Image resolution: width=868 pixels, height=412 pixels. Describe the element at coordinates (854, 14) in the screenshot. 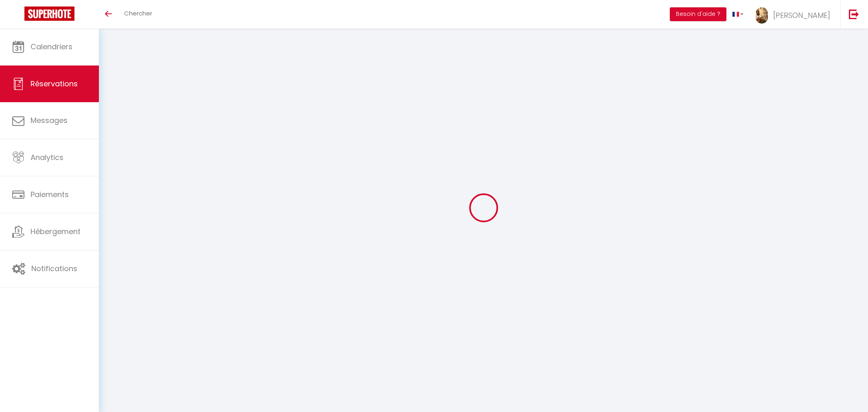

I see `img: logout` at that location.